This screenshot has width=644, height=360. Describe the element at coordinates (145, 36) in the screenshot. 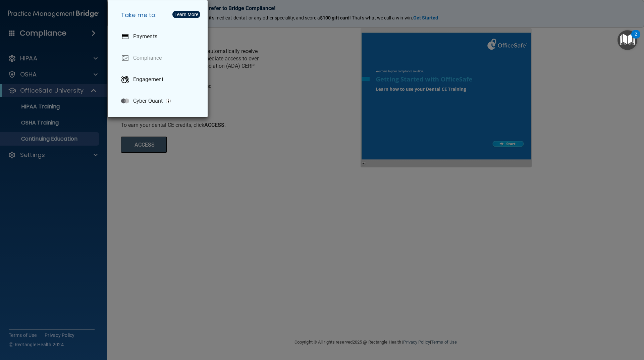

I see `p: Payments` at that location.